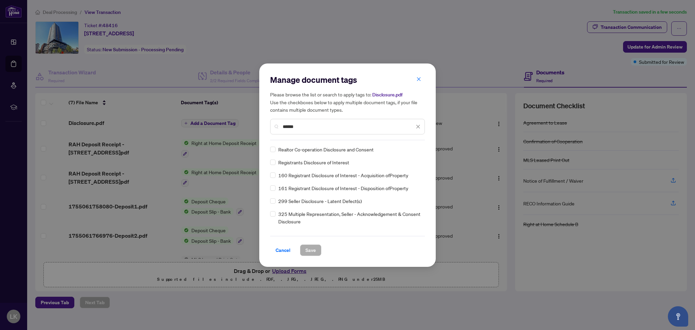 The width and height of the screenshot is (695, 330). Describe the element at coordinates (350, 218) in the screenshot. I see `span: 325 Multiple Representation, Seller - Acknowledgement & Consent Disclosure` at that location.